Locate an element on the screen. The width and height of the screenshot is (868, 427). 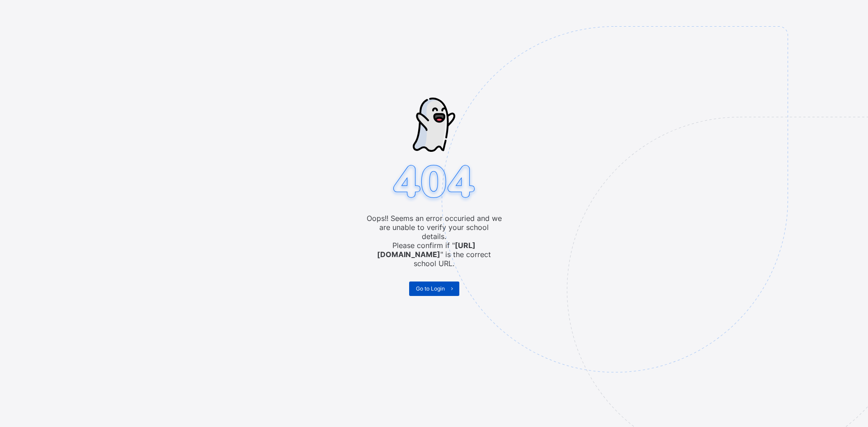
span: Go to Login is located at coordinates (430, 288).